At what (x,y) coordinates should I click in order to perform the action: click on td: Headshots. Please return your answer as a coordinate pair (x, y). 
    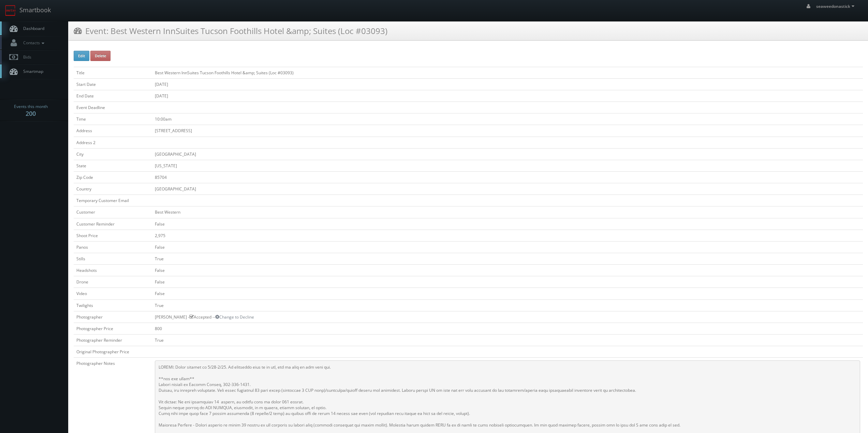
    Looking at the image, I should click on (113, 271).